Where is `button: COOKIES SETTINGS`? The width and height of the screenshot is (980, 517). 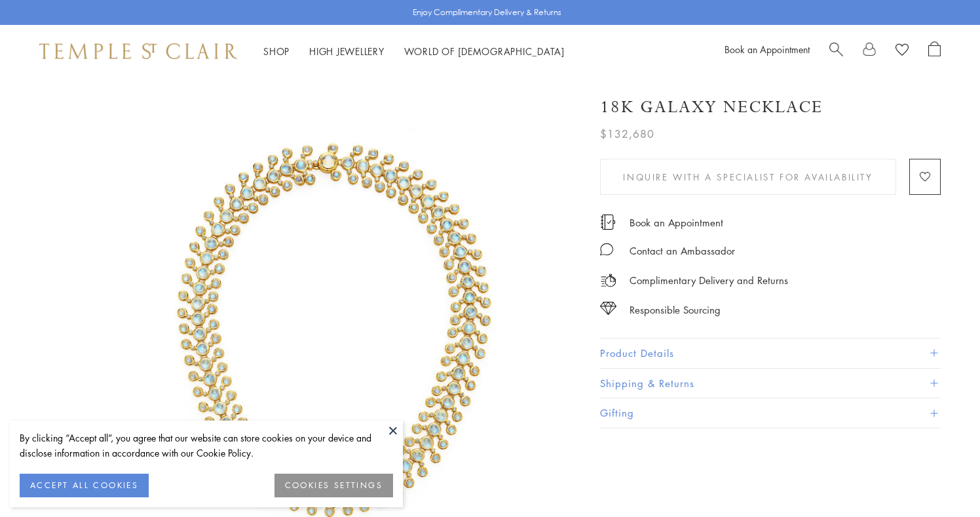
button: COOKIES SETTINGS is located at coordinates (333, 486).